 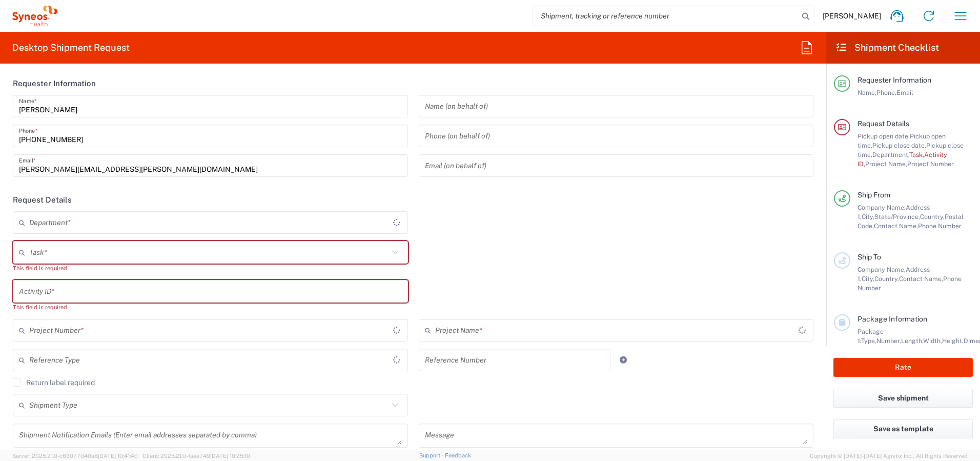 I want to click on a: Feedback, so click(x=457, y=455).